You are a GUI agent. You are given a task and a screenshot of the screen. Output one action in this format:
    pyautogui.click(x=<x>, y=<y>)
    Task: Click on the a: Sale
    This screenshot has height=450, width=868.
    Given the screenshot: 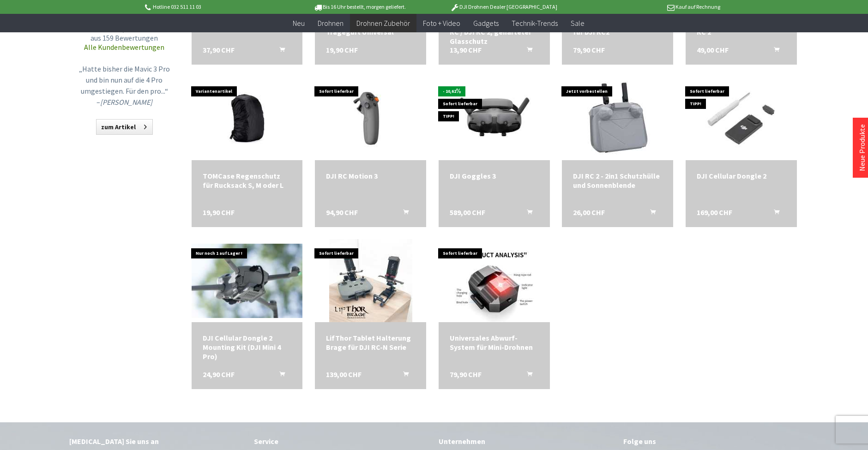 What is the action you would take?
    pyautogui.click(x=578, y=23)
    